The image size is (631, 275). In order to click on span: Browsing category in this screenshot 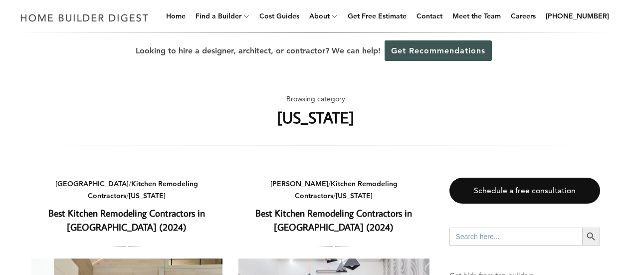, I will do `click(316, 99)`.